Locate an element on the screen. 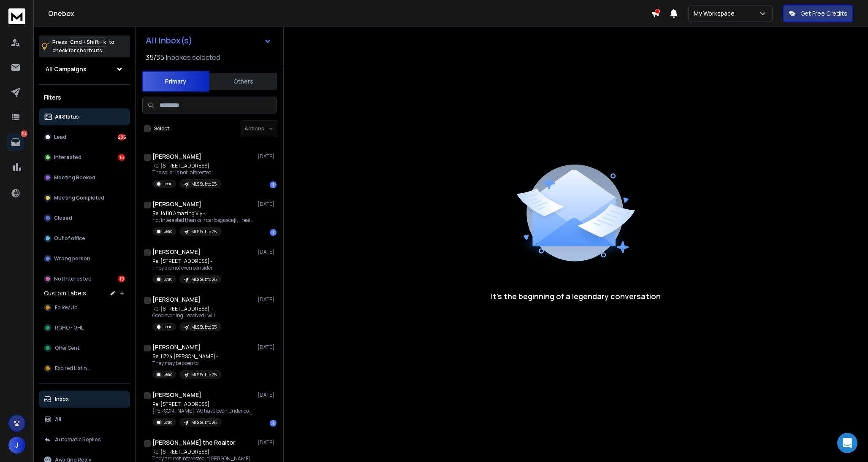 The image size is (868, 462). button: Closed is located at coordinates (84, 218).